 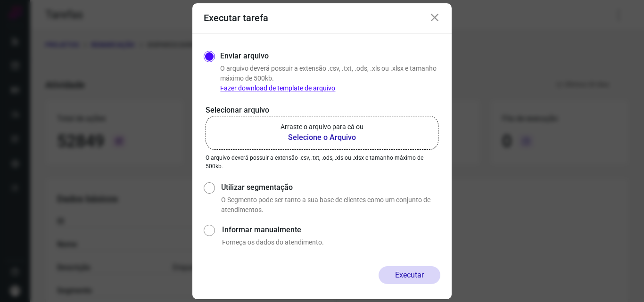 What do you see at coordinates (235, 18) in the screenshot?
I see `h3: Executar tarefa` at bounding box center [235, 18].